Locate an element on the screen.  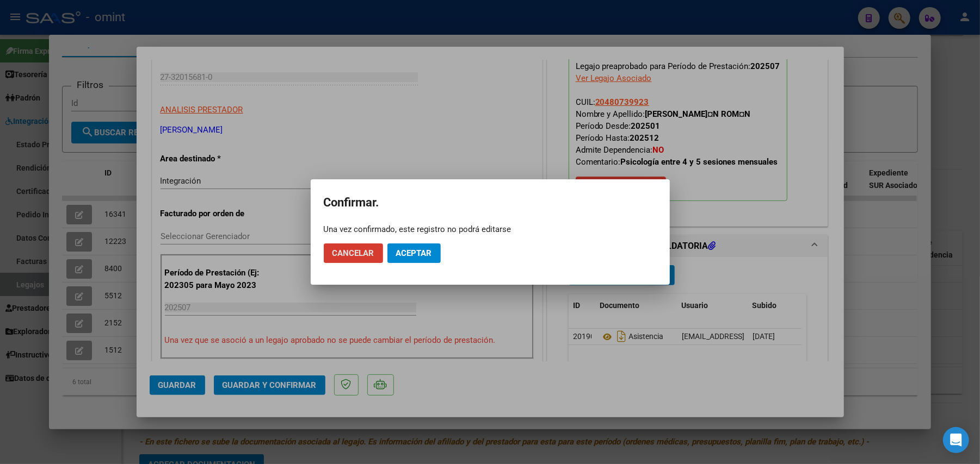
button: Cancelar is located at coordinates (353, 253).